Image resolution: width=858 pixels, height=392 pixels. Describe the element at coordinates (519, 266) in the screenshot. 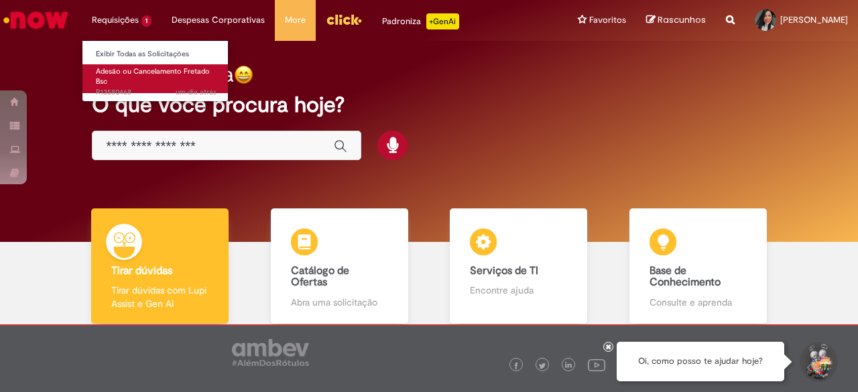

I see `a: Serviços de TI Encontre ajuda` at that location.